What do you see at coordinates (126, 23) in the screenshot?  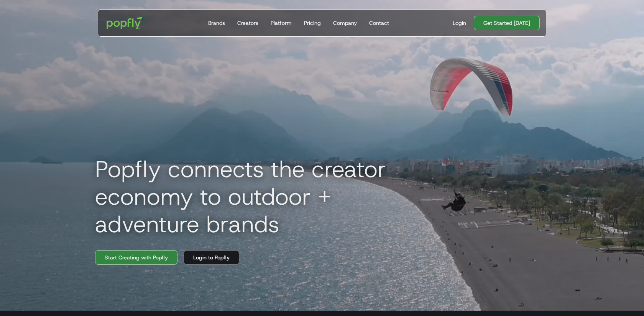 I see `a: home` at bounding box center [126, 23].